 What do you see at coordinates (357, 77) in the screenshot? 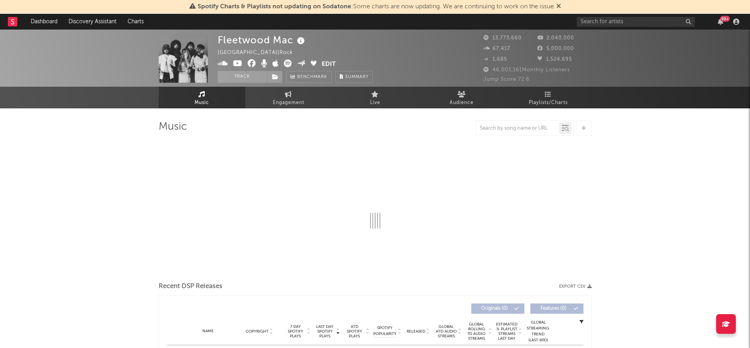
I see `span: Summary` at bounding box center [357, 77].